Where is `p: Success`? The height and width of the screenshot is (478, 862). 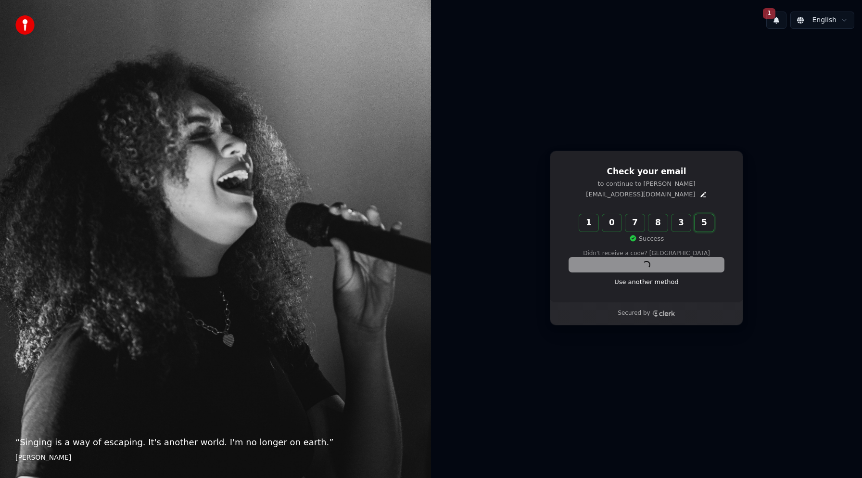
p: Success is located at coordinates (646, 239).